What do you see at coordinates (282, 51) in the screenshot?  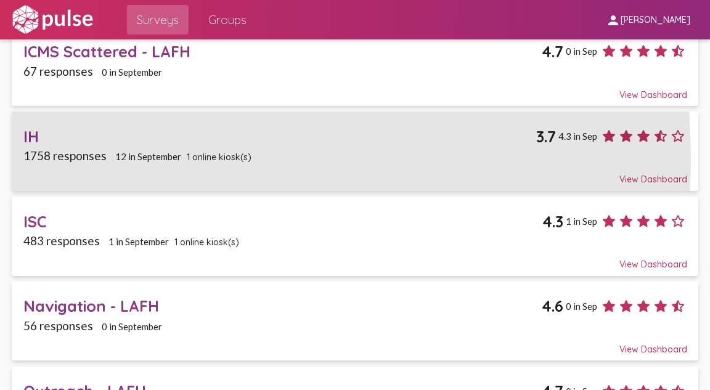 I see `div: ICMS Scattered - LAFH` at bounding box center [282, 51].